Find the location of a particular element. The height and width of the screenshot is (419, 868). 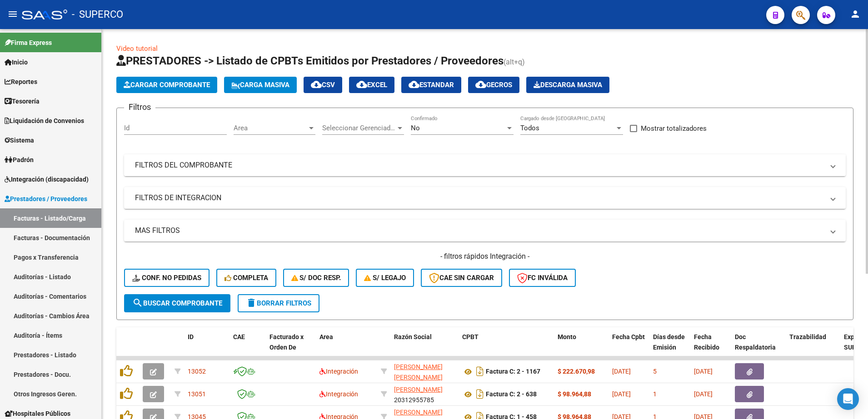

datatable-header-cell: Doc Respaldatoria is located at coordinates (759, 347).